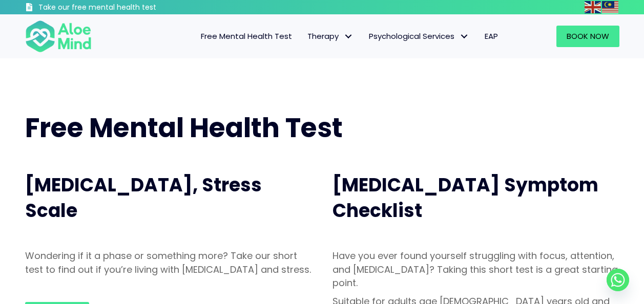  I want to click on a: Malay, so click(610, 7).